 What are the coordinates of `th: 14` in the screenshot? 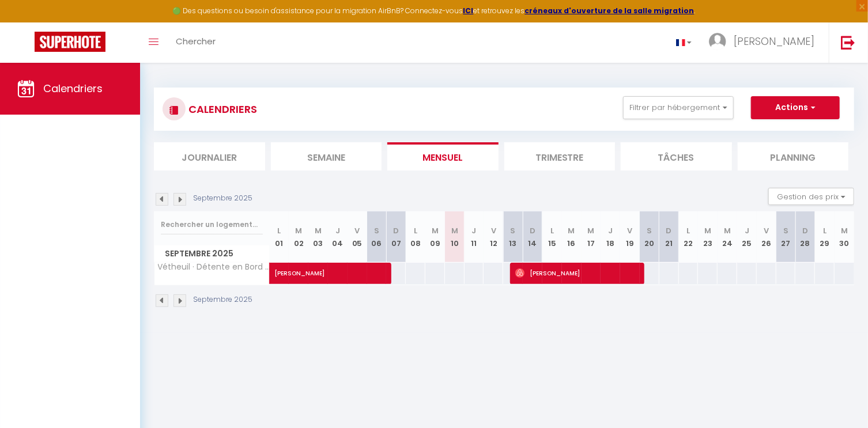 It's located at (533, 237).